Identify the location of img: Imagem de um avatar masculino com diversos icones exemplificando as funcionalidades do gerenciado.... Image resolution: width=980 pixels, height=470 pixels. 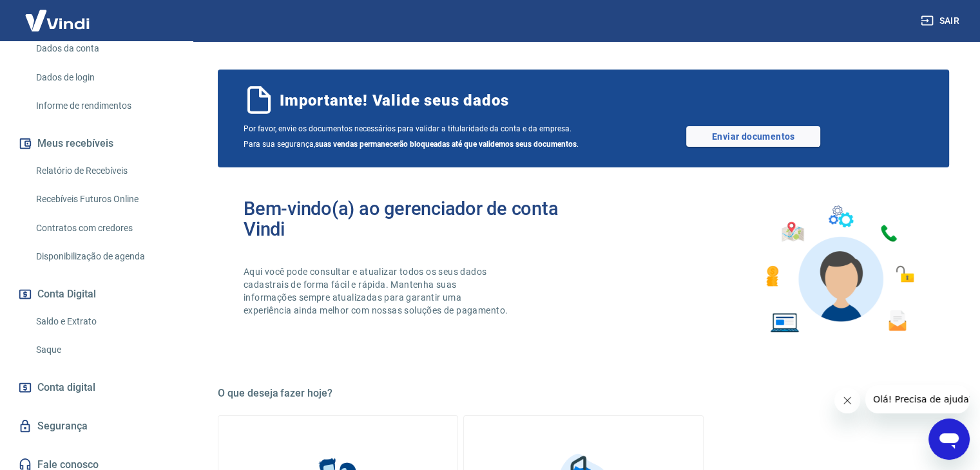
(839, 269).